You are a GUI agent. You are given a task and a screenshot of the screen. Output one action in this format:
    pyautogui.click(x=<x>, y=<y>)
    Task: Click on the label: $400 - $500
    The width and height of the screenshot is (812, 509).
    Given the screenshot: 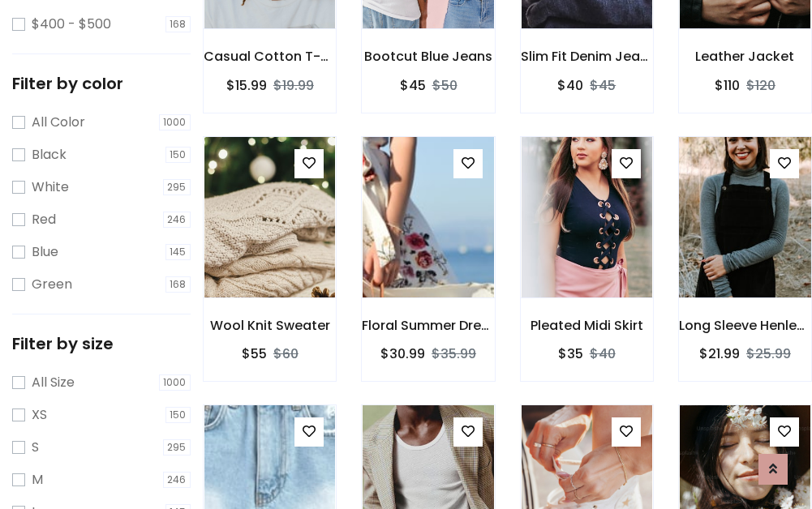 What is the action you would take?
    pyautogui.click(x=72, y=25)
    